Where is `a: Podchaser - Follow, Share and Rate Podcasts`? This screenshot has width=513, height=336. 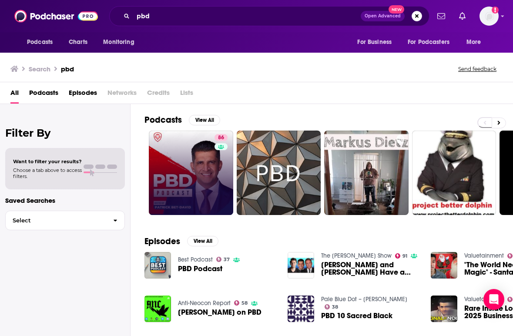 a: Podchaser - Follow, Share and Rate Podcasts is located at coordinates (56, 16).